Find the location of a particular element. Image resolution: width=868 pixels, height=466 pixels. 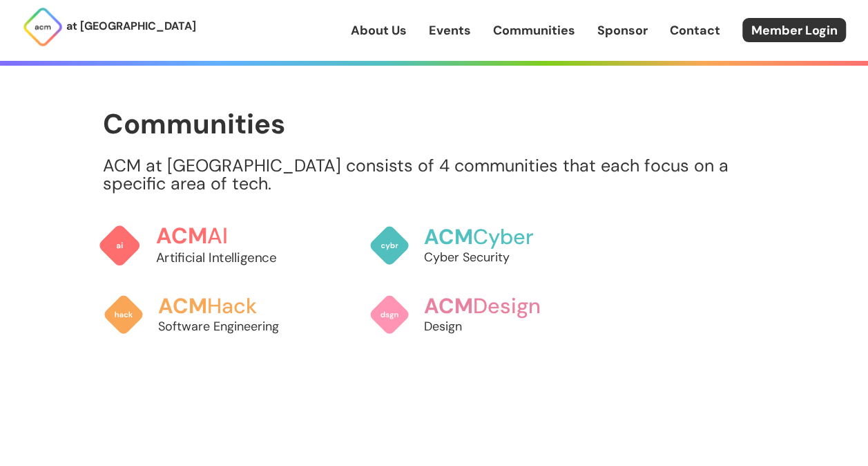

a: Sponsor is located at coordinates (622, 31).